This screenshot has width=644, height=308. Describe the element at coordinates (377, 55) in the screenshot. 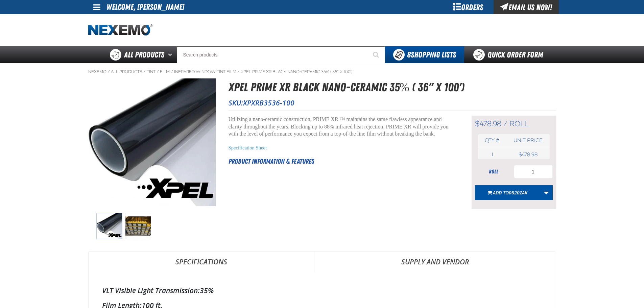

I see `button: Start Searching` at that location.